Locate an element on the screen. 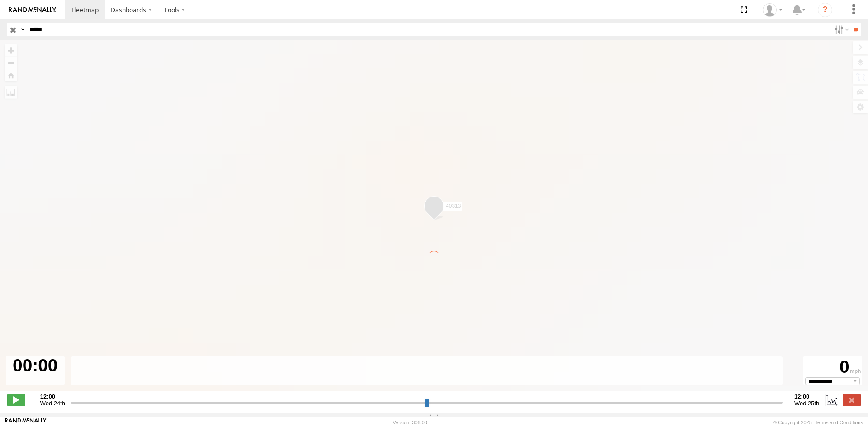  label: Search Query is located at coordinates (22, 29).